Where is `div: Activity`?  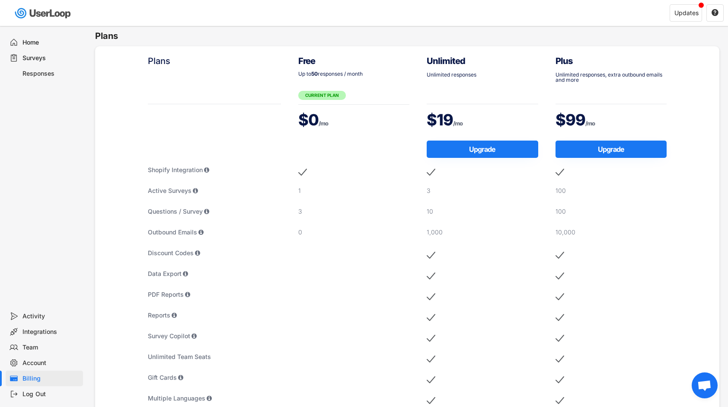
div: Activity is located at coordinates (51, 316).